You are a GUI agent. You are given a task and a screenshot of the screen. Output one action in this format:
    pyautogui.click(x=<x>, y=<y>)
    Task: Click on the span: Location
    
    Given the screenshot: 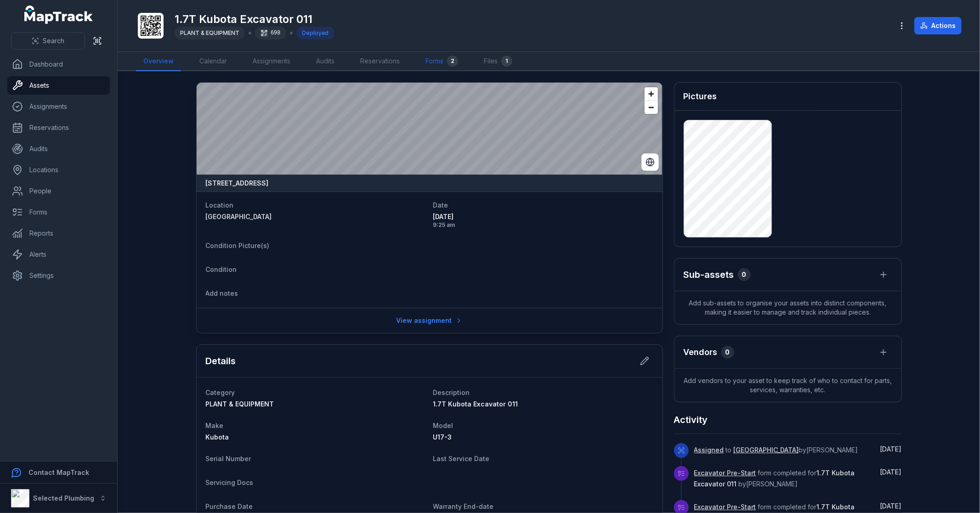 What is the action you would take?
    pyautogui.click(x=220, y=205)
    